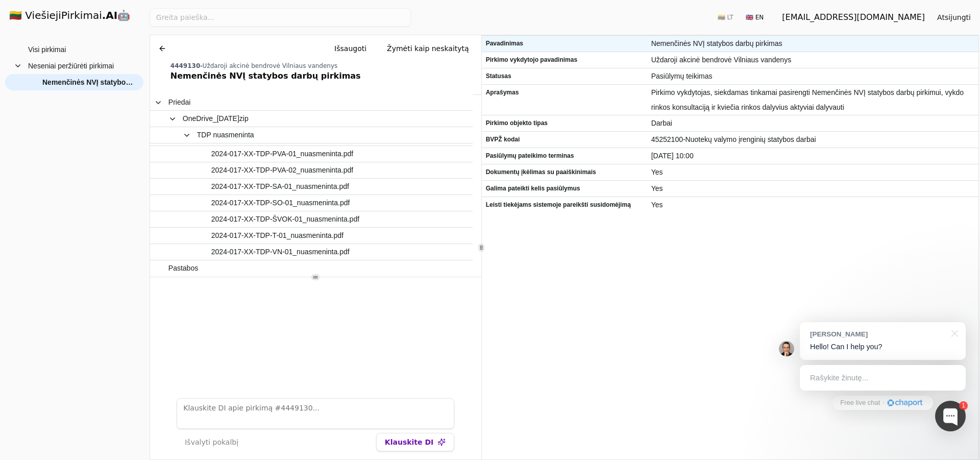 The width and height of the screenshot is (980, 460). I want to click on div: Rašykite žinutę..., so click(882, 378).